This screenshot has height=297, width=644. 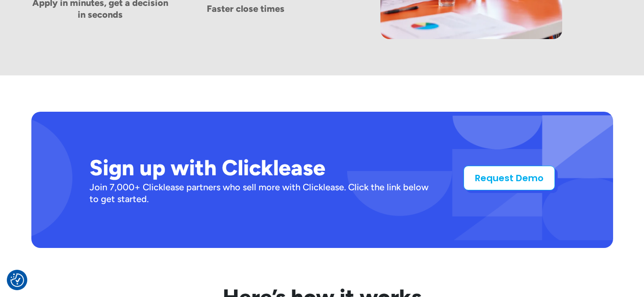 What do you see at coordinates (261, 193) in the screenshot?
I see `div: Join 7,000+ Clicklease partners who sell more with Clicklease. Click the link below to get started.` at bounding box center [261, 193].